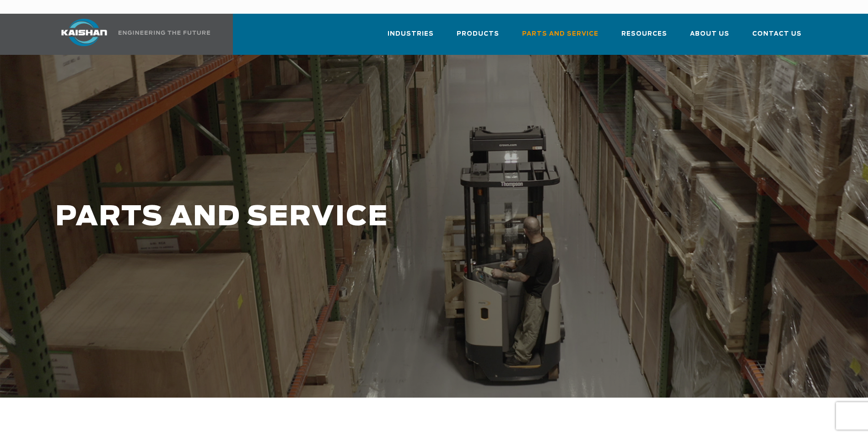 This screenshot has width=868, height=436. What do you see at coordinates (777, 38) in the screenshot?
I see `a: Contact Us` at bounding box center [777, 38].